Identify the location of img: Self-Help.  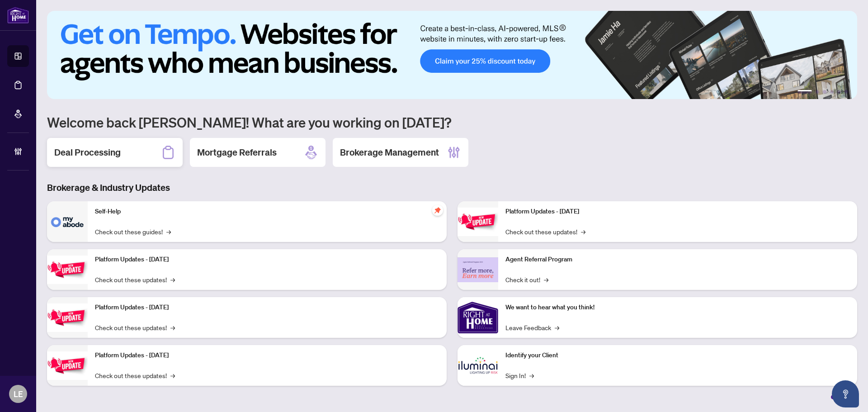
(67, 222).